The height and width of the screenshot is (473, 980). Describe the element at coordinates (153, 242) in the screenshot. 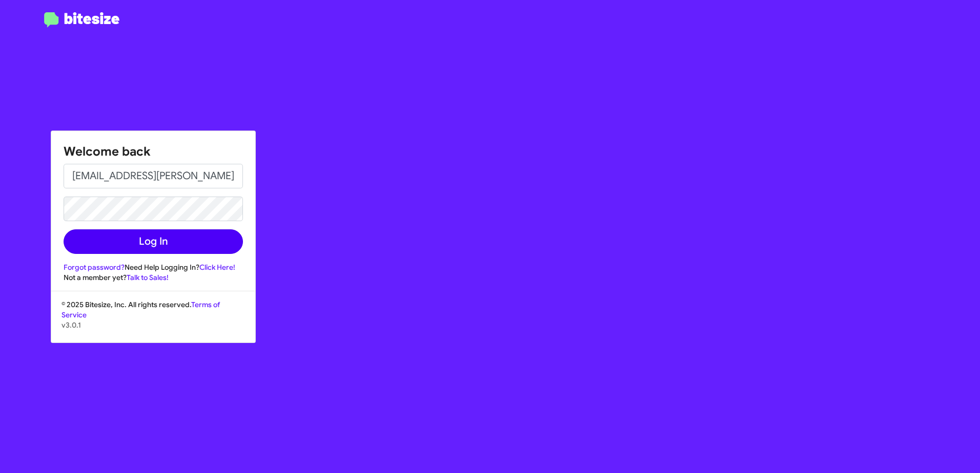

I see `button: Log In` at that location.